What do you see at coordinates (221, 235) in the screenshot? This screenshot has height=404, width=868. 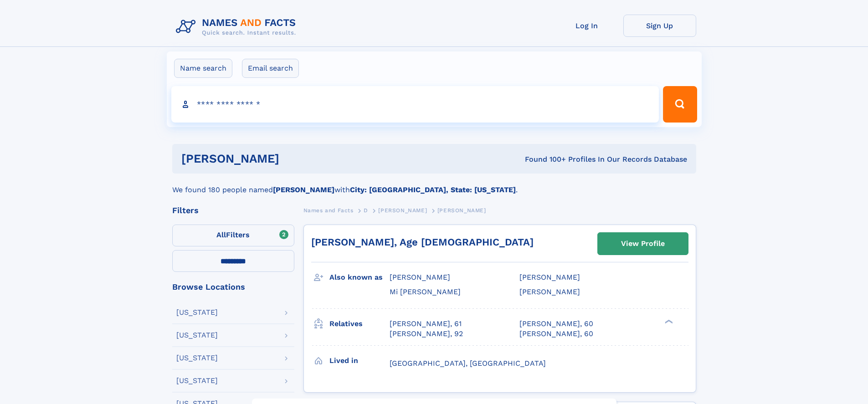 I see `span: All` at bounding box center [221, 235].